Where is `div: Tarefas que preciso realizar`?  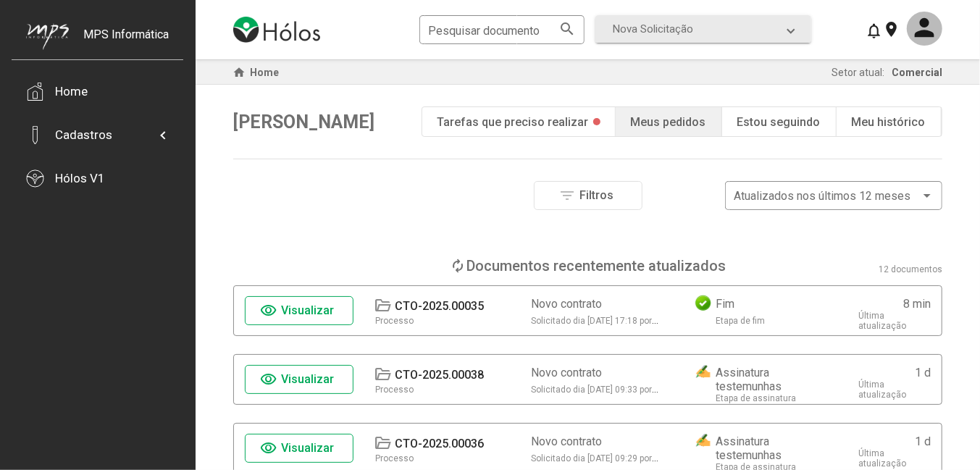 div: Tarefas que preciso realizar is located at coordinates (512, 122).